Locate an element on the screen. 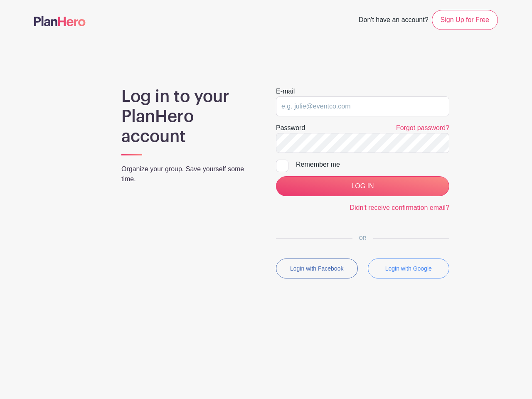  h1: Log in to your PlanHero account is located at coordinates (189, 116).